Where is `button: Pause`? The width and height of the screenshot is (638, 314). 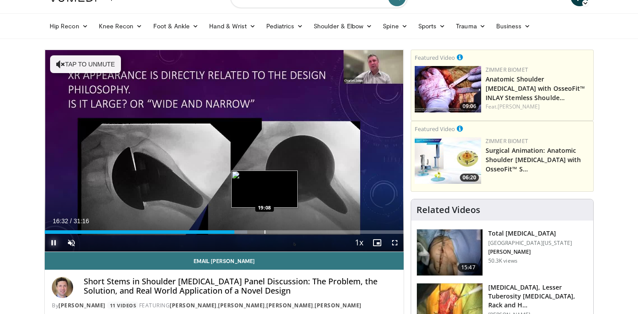
button: Pause is located at coordinates (54, 243).